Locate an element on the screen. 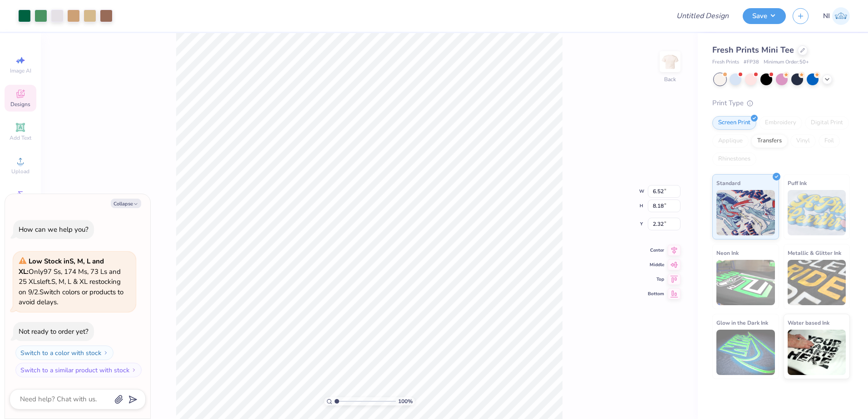  div: Transfers is located at coordinates (770, 141).